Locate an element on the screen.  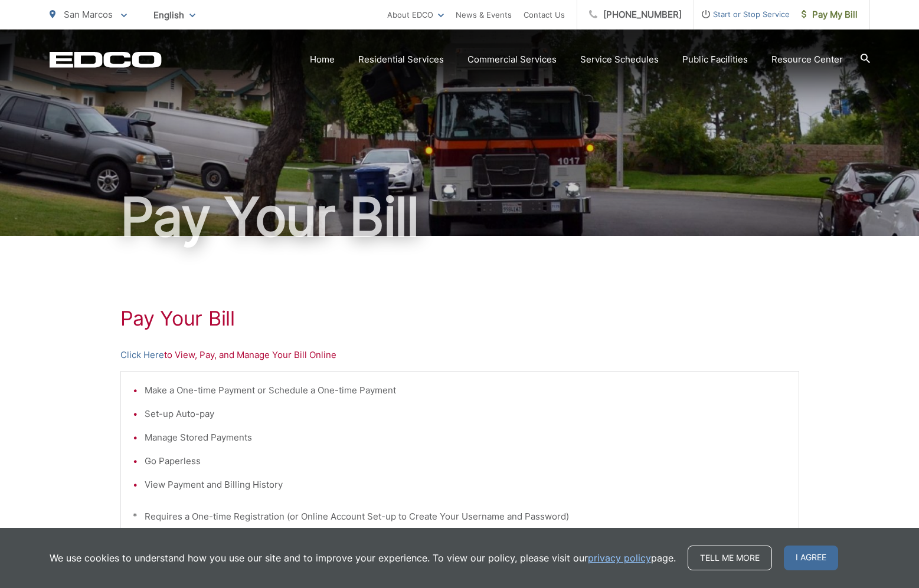
a: Contact Us is located at coordinates (544, 14).